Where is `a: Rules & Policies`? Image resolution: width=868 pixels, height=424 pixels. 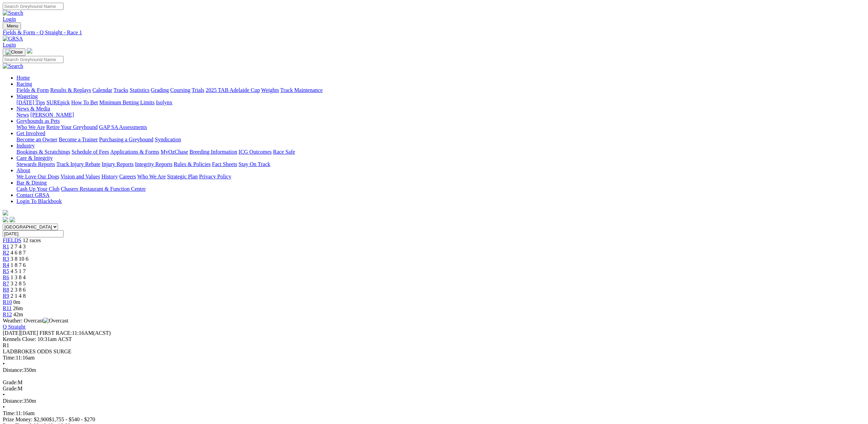 a: Rules & Policies is located at coordinates (192, 164).